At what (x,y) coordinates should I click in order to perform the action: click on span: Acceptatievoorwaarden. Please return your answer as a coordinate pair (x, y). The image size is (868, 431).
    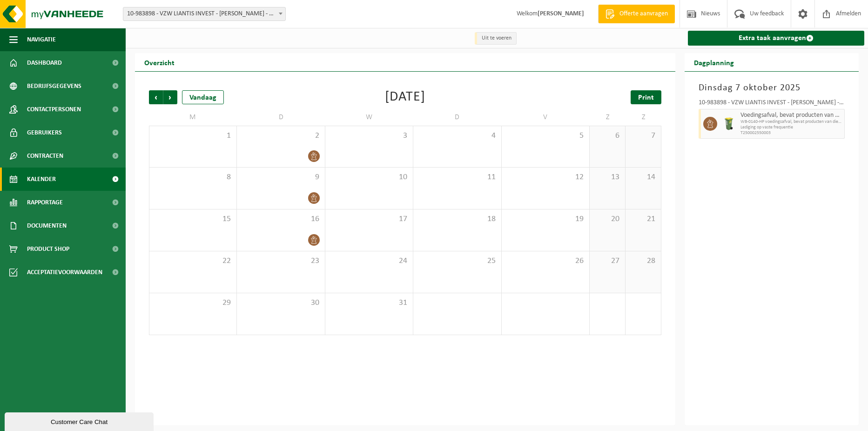
    Looking at the image, I should click on (64, 272).